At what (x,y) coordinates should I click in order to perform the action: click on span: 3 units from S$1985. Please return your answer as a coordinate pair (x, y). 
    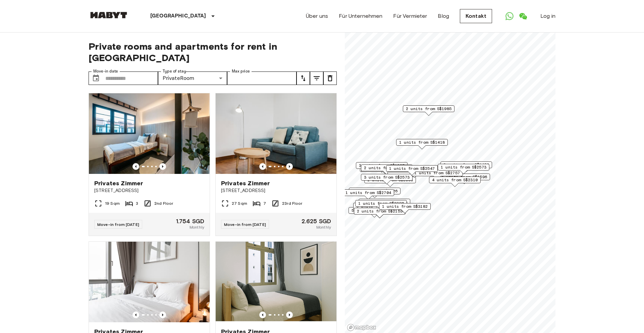
    Looking at the image, I should click on (382, 165).